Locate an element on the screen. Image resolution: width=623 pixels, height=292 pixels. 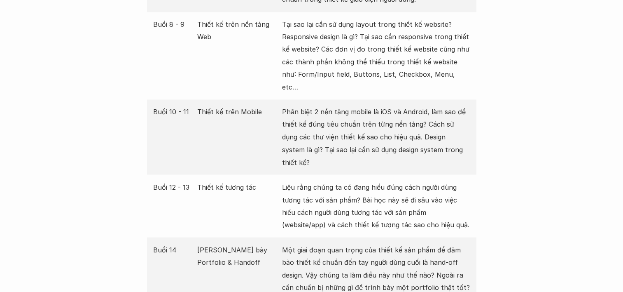
p: Buổi 12 - 13 is located at coordinates (173, 187).